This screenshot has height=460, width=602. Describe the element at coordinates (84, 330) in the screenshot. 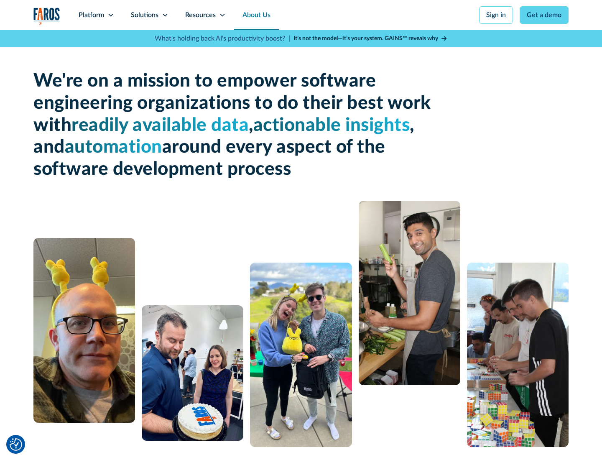

I see `img: A man with glasses and a bald head wearing a yellow bunny headband.` at that location.